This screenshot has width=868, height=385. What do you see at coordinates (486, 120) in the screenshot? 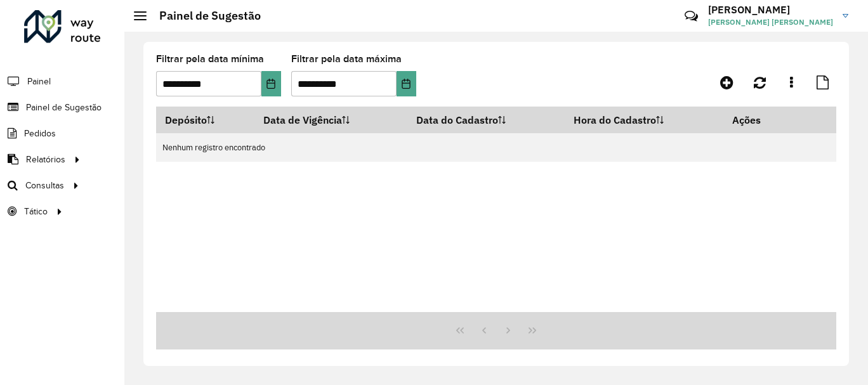
I see `th: Data do Cadastro` at bounding box center [486, 120].